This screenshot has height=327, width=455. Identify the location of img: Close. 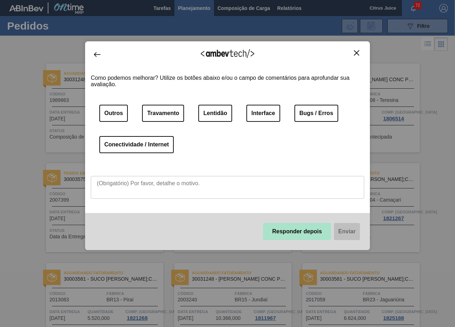
(356, 53).